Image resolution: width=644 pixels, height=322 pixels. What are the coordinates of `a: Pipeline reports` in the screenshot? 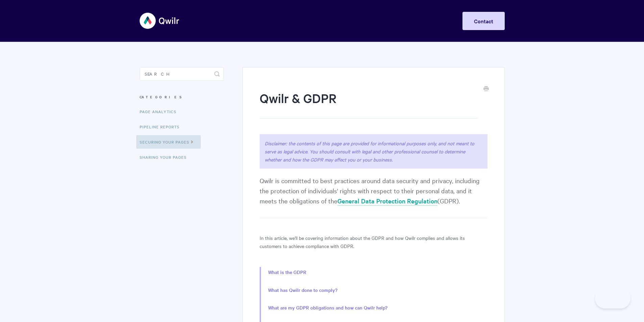 It's located at (162, 127).